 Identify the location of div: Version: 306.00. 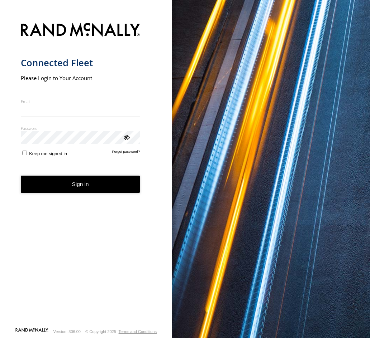
(67, 332).